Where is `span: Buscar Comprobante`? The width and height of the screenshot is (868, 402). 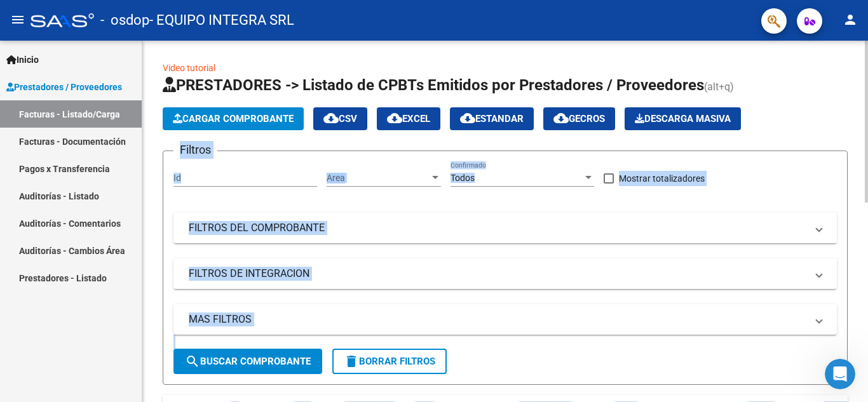
span: Buscar Comprobante is located at coordinates (248, 361).